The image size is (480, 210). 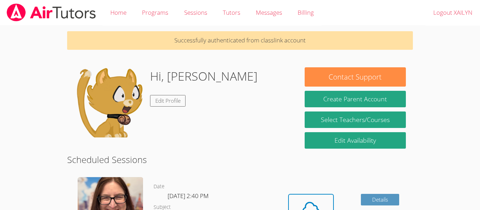 I want to click on a: Edit Profile, so click(x=168, y=101).